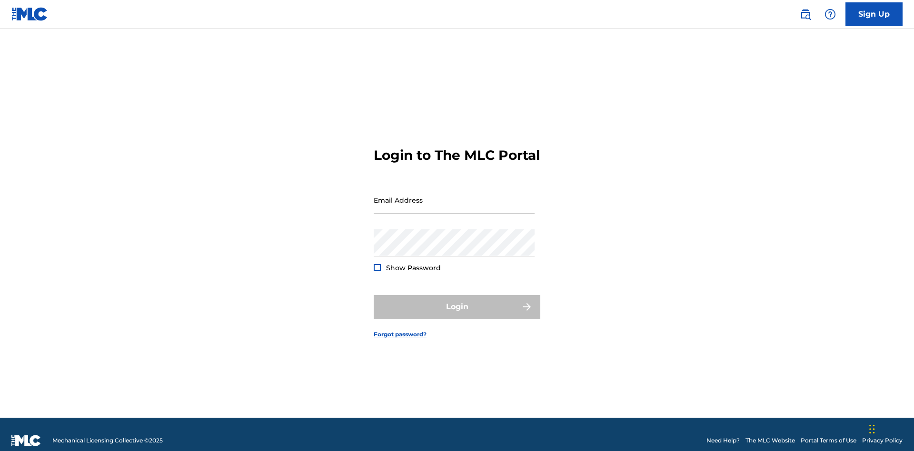 The height and width of the screenshot is (451, 914). I want to click on a: Portal Terms of Use, so click(828, 441).